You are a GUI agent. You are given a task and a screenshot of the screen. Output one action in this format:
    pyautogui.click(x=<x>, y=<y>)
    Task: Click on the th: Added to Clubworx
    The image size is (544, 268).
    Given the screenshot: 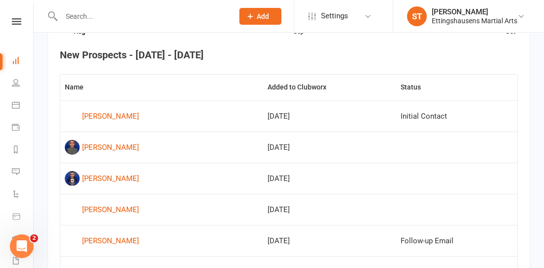 What is the action you would take?
    pyautogui.click(x=330, y=87)
    